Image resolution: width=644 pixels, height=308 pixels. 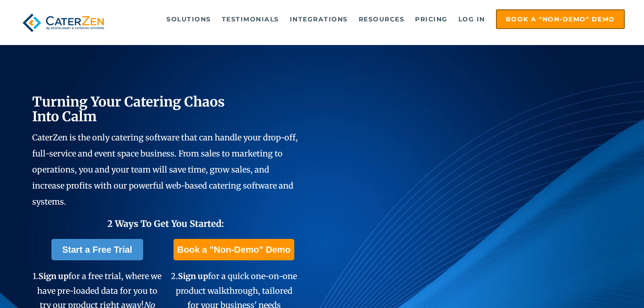 What do you see at coordinates (319, 19) in the screenshot?
I see `a: Integrations` at bounding box center [319, 19].